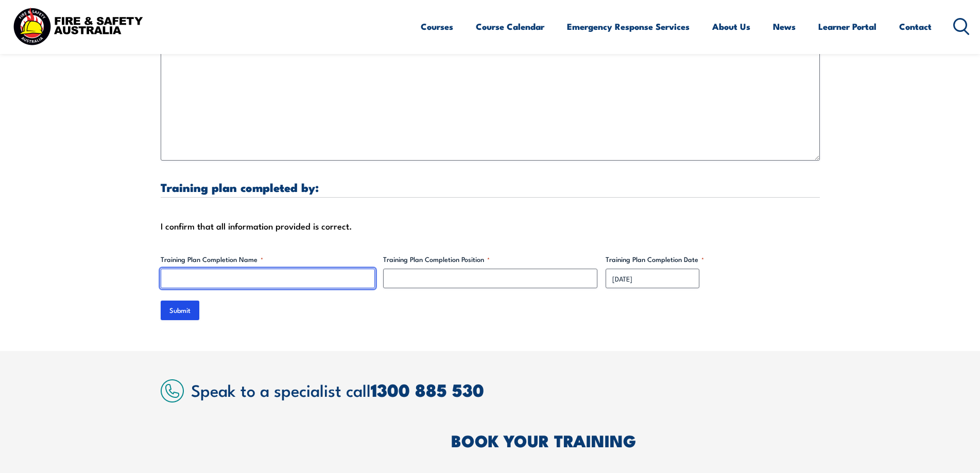  Describe the element at coordinates (490, 187) in the screenshot. I see `h3: Training plan completed by:` at that location.